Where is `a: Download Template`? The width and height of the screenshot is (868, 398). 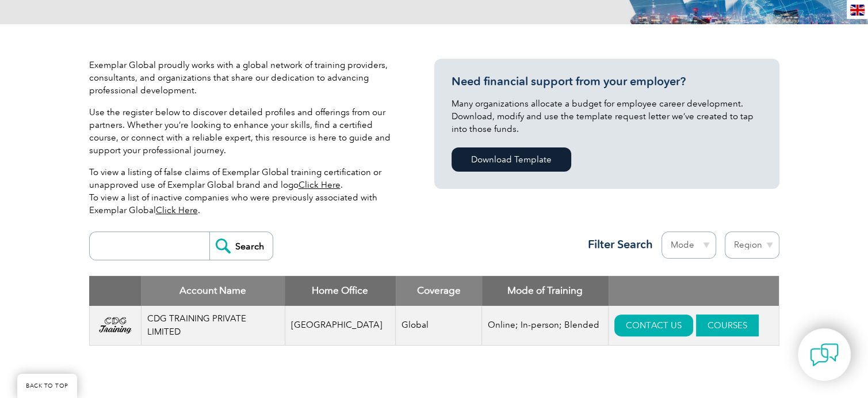
a: Download Template is located at coordinates (511, 159).